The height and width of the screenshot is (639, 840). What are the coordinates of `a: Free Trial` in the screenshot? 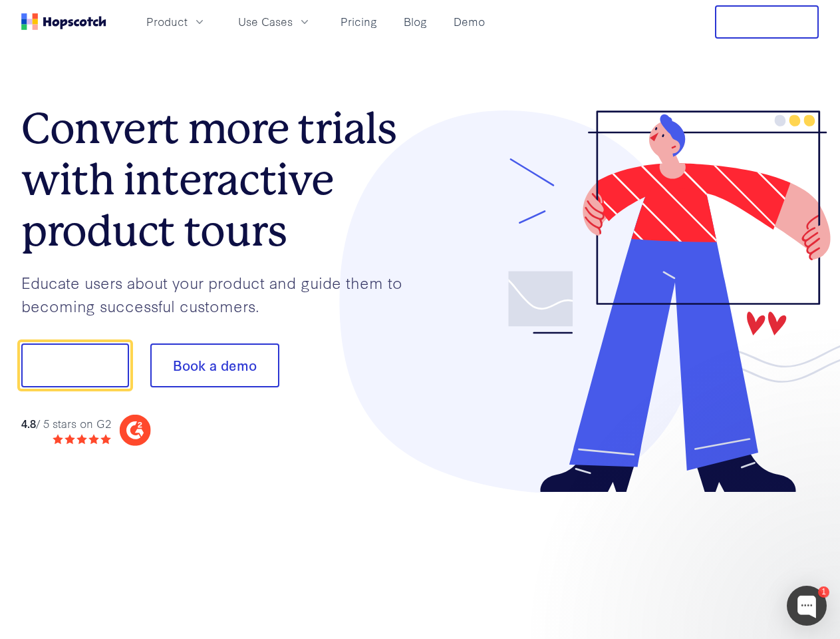 It's located at (767, 22).